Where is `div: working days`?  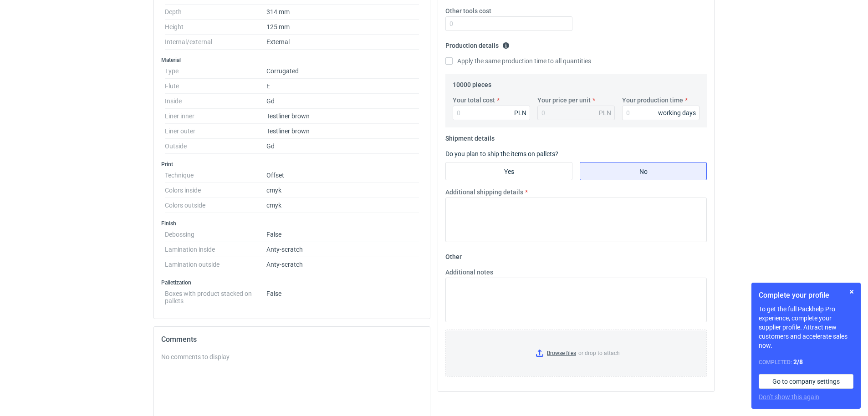
div: working days is located at coordinates (677, 113).